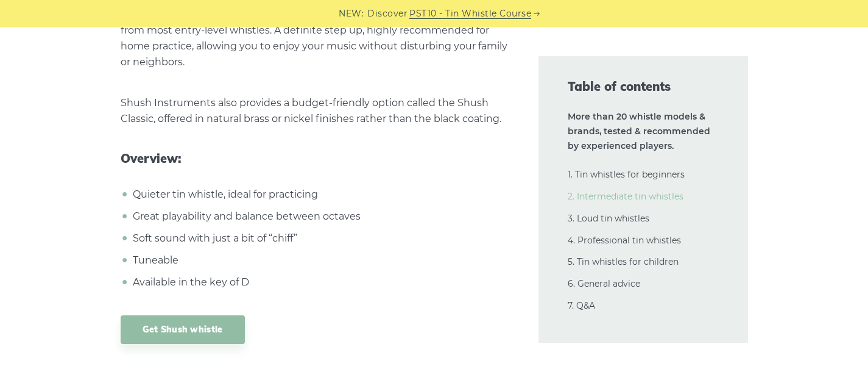 Image resolution: width=868 pixels, height=391 pixels. Describe the element at coordinates (315, 111) in the screenshot. I see `p: Shush Instruments also provides a budget-friendly option called the Shush Classic, offered in nat...` at that location.